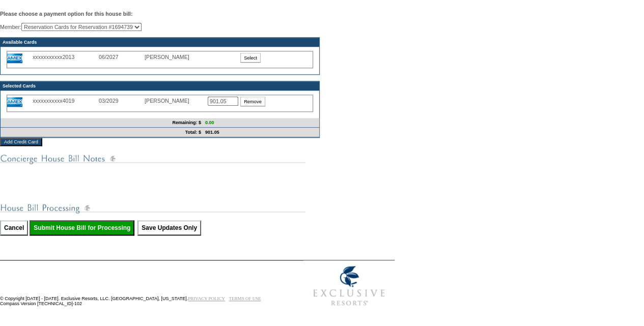 Image resolution: width=644 pixels, height=326 pixels. What do you see at coordinates (66, 101) in the screenshot?
I see `div: xxxxxxxxxxx4019` at bounding box center [66, 101].